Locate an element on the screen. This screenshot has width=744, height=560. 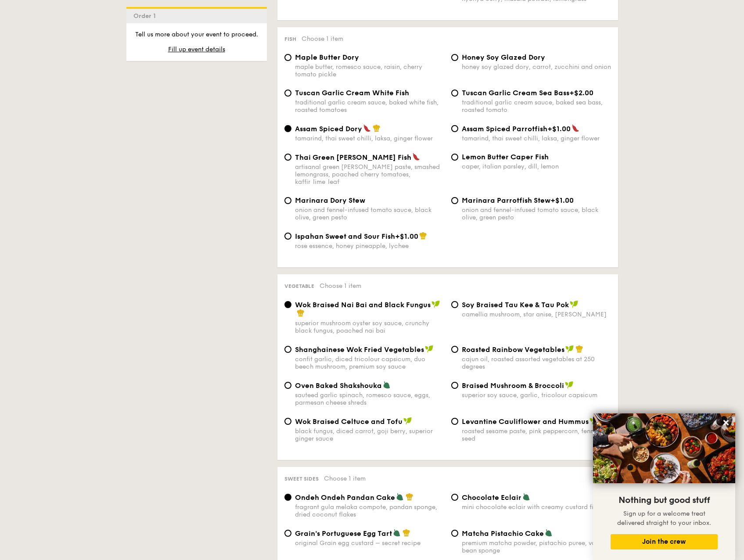
input: Tuscan Garlic Cream White Fishtraditional garlic cream sauce, baked white fish, roasted tomatoes is located at coordinates (288, 93).